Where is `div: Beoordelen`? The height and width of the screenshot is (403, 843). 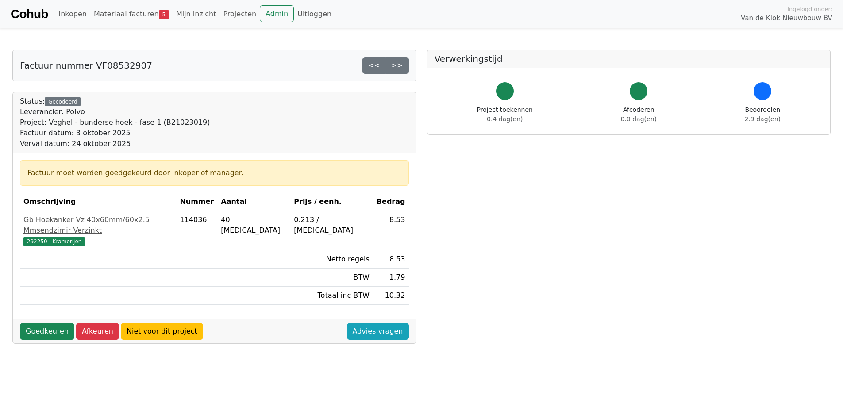 div: Beoordelen is located at coordinates (763, 115).